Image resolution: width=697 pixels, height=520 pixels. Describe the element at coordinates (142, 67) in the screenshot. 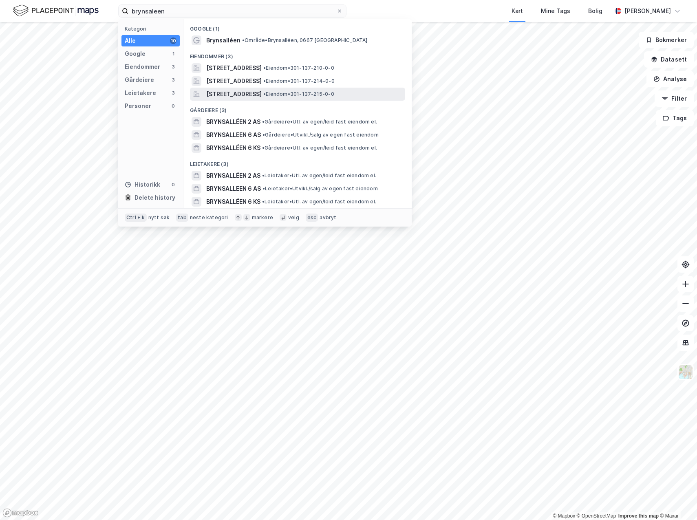

I see `div: Eiendommer` at that location.